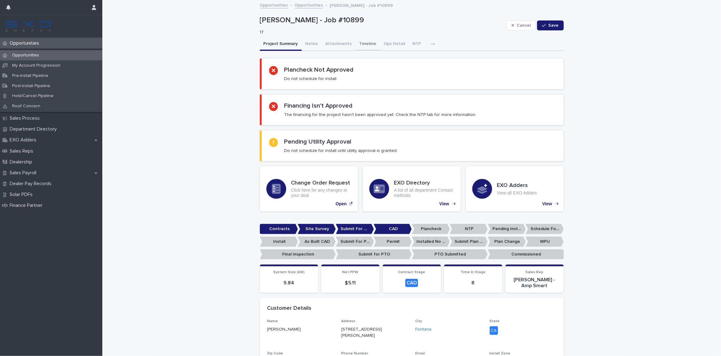 The width and height of the screenshot is (721, 356). I want to click on button: Timeline, so click(368, 44).